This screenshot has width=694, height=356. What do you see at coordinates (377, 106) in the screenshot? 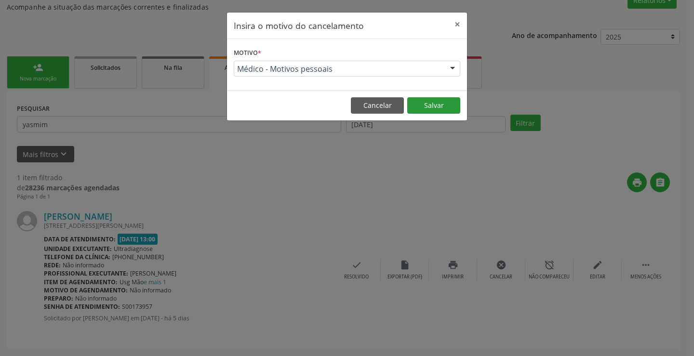
I see `button: Cancelar` at bounding box center [377, 106].